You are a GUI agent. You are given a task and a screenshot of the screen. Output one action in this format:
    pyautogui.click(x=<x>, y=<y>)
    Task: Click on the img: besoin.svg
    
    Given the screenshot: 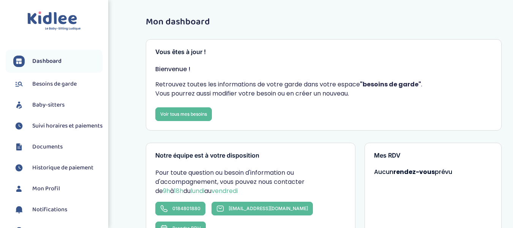 What is the action you would take?
    pyautogui.click(x=19, y=84)
    